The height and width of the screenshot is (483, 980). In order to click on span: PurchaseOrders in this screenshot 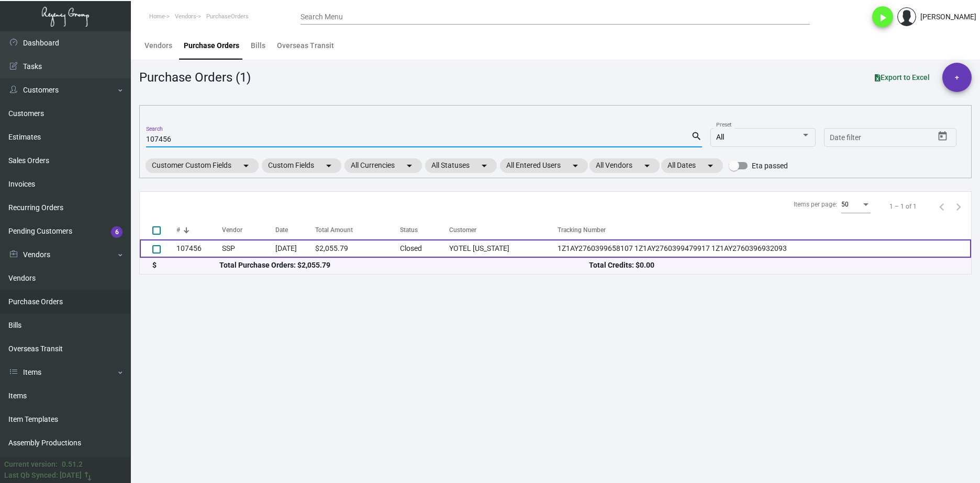, I will do `click(227, 16)`.